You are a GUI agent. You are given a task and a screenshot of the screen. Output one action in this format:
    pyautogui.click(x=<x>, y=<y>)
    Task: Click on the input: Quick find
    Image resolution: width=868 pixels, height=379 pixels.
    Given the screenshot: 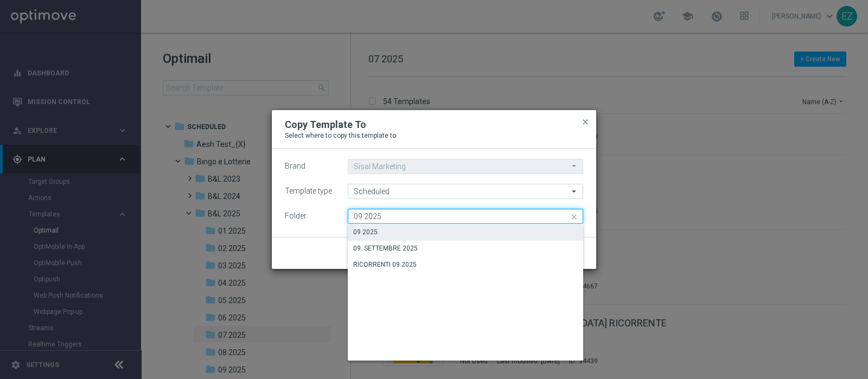 What is the action you would take?
    pyautogui.click(x=465, y=217)
    